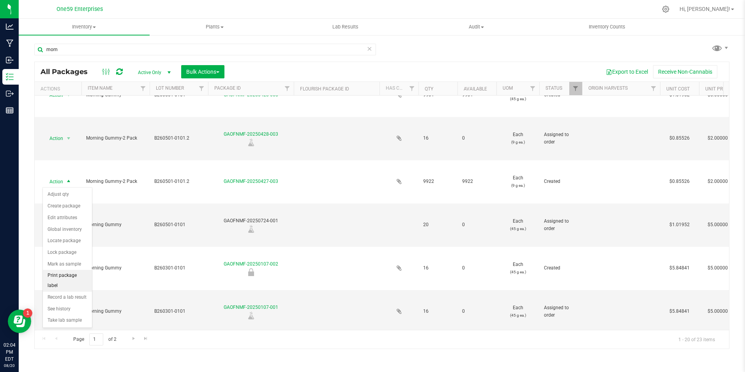  Describe the element at coordinates (251, 134) in the screenshot. I see `a: GAOFNMF-20250428-003` at that location.